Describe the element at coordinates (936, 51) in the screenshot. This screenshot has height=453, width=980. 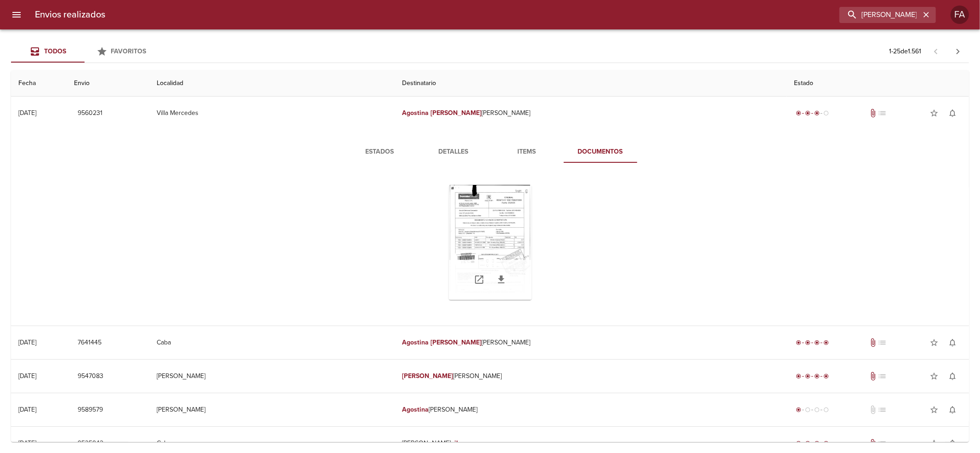
I see `span: Pagina anterior` at that location.